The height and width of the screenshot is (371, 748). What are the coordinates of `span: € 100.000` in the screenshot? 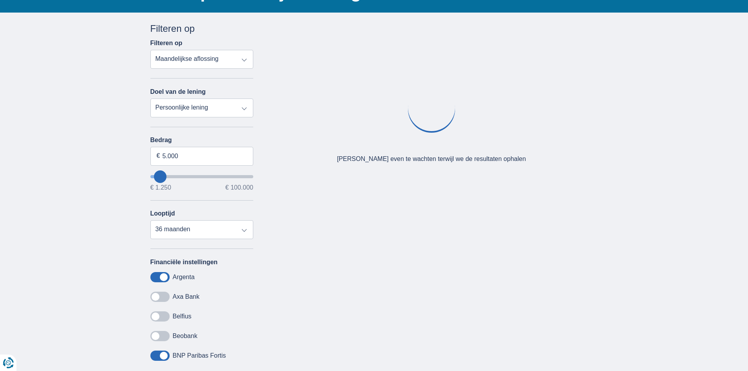 It's located at (239, 188).